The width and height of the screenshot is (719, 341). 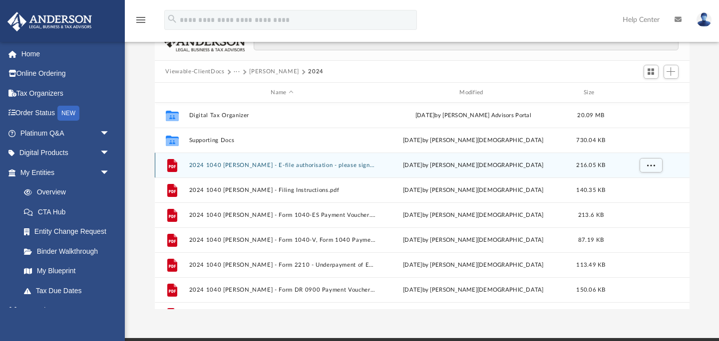 I want to click on span: 213.6 KB, so click(x=590, y=215).